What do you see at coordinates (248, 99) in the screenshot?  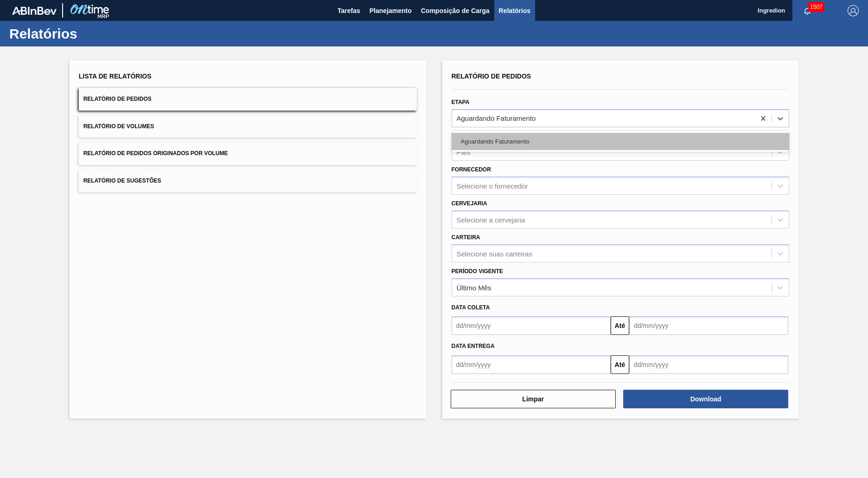 I see `button: Relatório de Pedidos` at bounding box center [248, 99].